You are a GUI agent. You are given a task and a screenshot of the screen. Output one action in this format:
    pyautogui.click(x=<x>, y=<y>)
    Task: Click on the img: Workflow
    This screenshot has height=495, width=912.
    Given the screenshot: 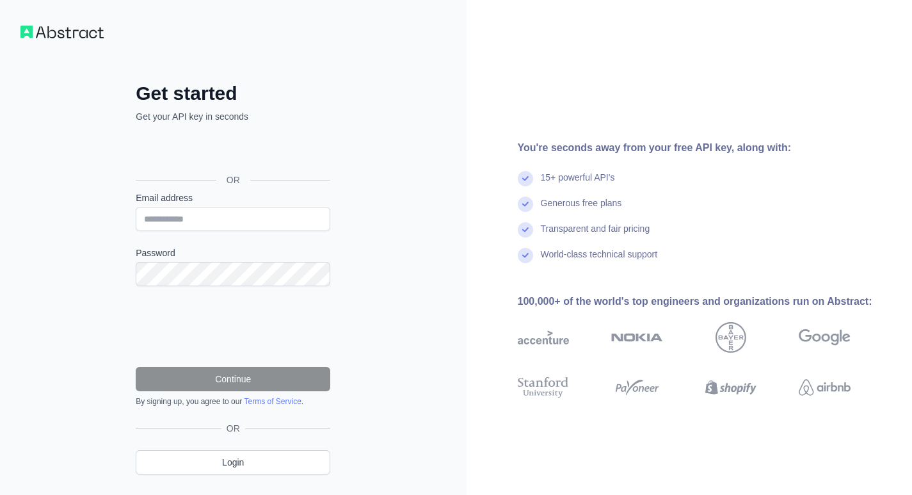 What is the action you would take?
    pyautogui.click(x=62, y=32)
    